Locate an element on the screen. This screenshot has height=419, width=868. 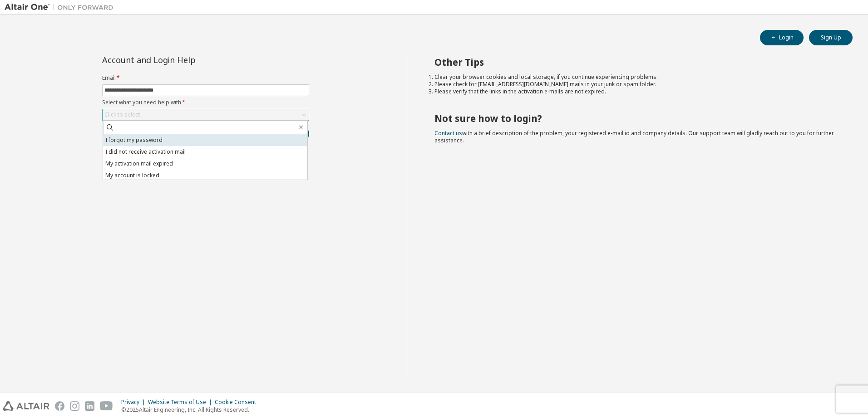
label: Select what you need help with is located at coordinates (206, 103).